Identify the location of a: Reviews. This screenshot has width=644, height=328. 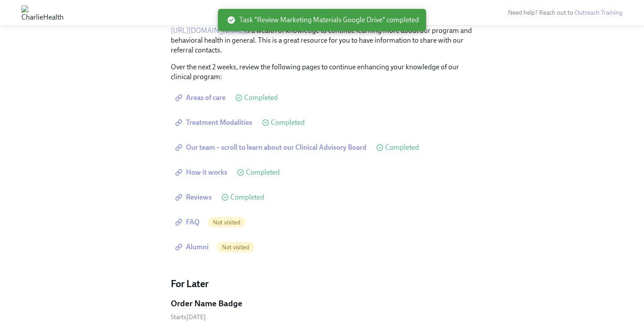
(194, 197).